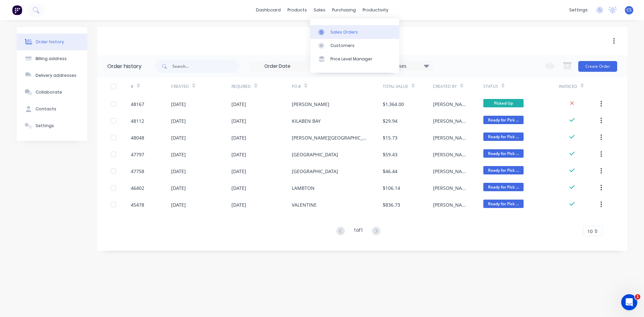 The height and width of the screenshot is (317, 644). What do you see at coordinates (44, 126) in the screenshot?
I see `div: Settings` at bounding box center [44, 126].